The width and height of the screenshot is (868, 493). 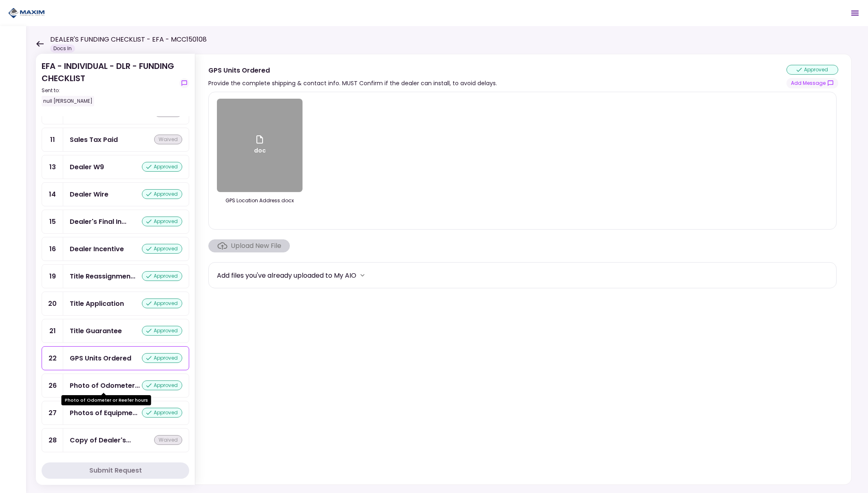 What do you see at coordinates (97, 304) in the screenshot?
I see `div: Title Application` at bounding box center [97, 304].